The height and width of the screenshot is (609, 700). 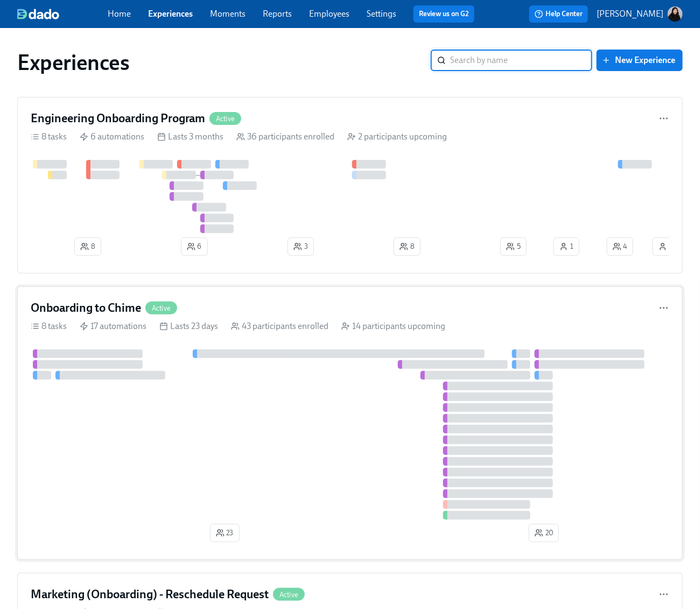 I want to click on button: 3, so click(x=300, y=247).